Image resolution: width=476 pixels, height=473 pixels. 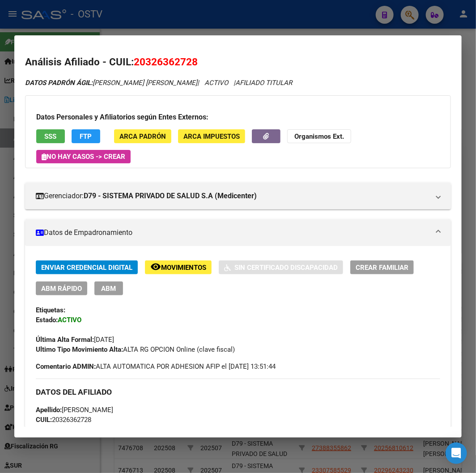 What do you see at coordinates (44, 420) in the screenshot?
I see `strong: CUIL:` at bounding box center [44, 420].